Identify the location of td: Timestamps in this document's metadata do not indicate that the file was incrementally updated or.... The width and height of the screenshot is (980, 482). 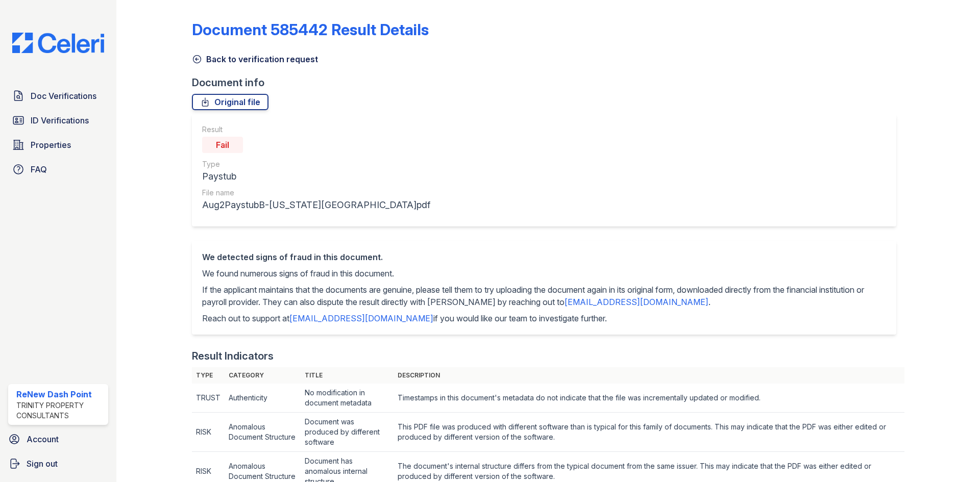
(648, 398).